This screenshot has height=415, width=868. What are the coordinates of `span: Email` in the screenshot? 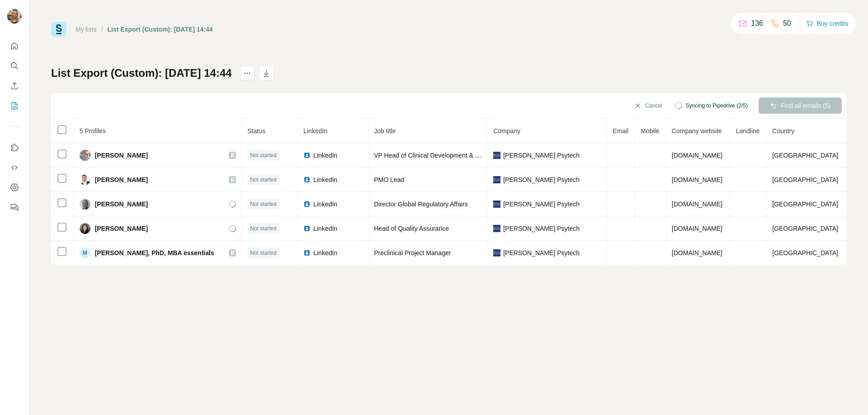 It's located at (620, 131).